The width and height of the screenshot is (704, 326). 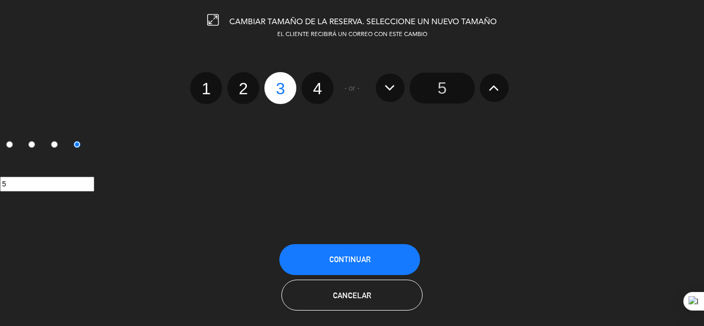 I want to click on input: 4, so click(x=77, y=144).